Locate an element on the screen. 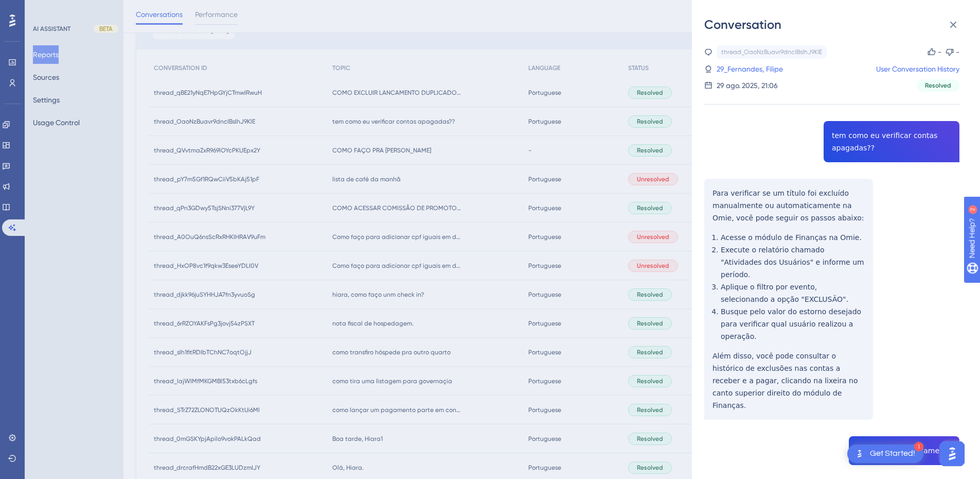  button: Open AI Assistant Launcher is located at coordinates (15, 15).